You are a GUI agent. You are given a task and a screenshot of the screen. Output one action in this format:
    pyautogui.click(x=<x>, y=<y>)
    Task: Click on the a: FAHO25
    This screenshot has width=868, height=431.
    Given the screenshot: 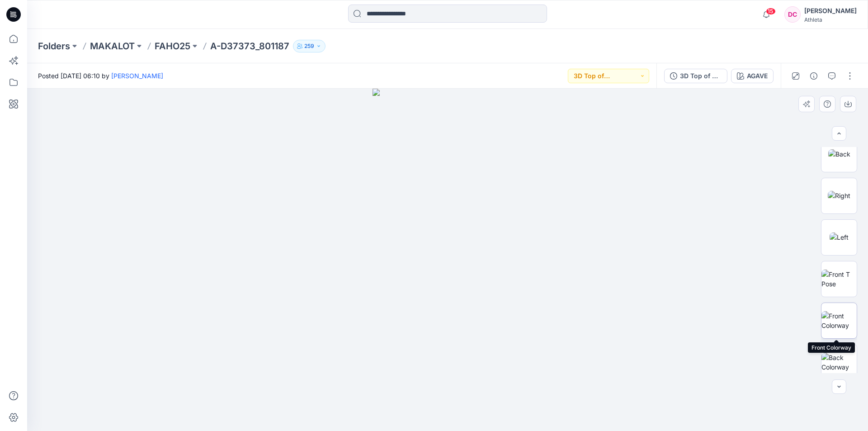 What is the action you would take?
    pyautogui.click(x=172, y=46)
    